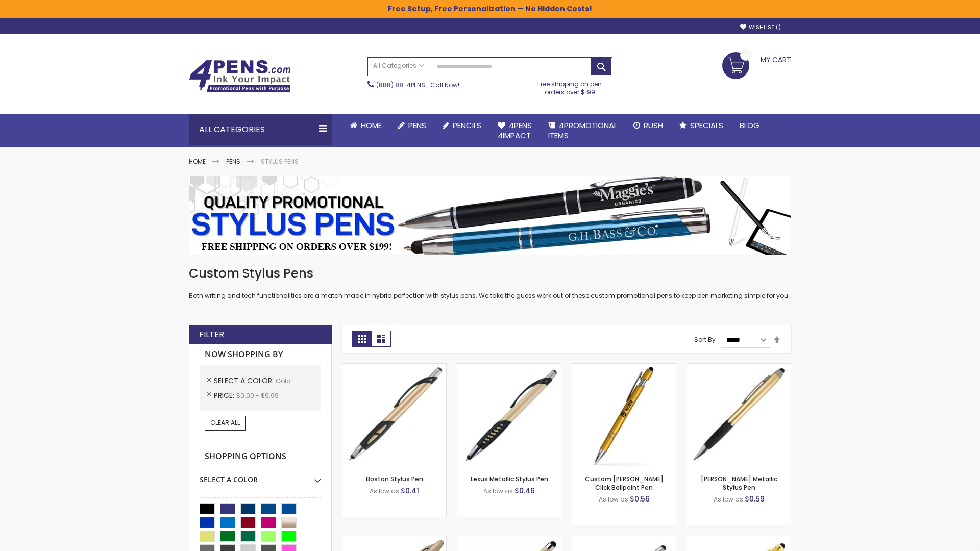 This screenshot has height=551, width=980. I want to click on a: Lexus Metallic Stylus Pen, so click(510, 478).